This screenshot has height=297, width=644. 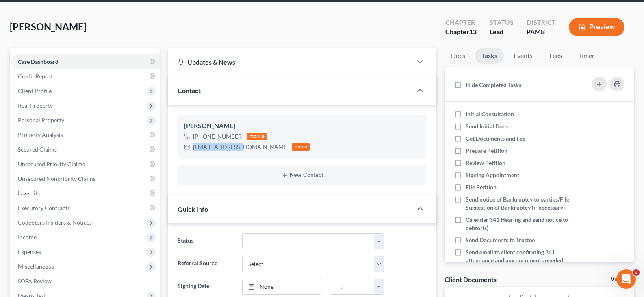 I want to click on div: Status, so click(x=502, y=22).